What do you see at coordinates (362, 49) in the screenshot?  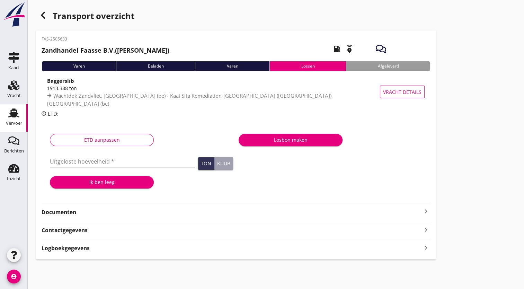 I see `i: kaart` at bounding box center [362, 49].